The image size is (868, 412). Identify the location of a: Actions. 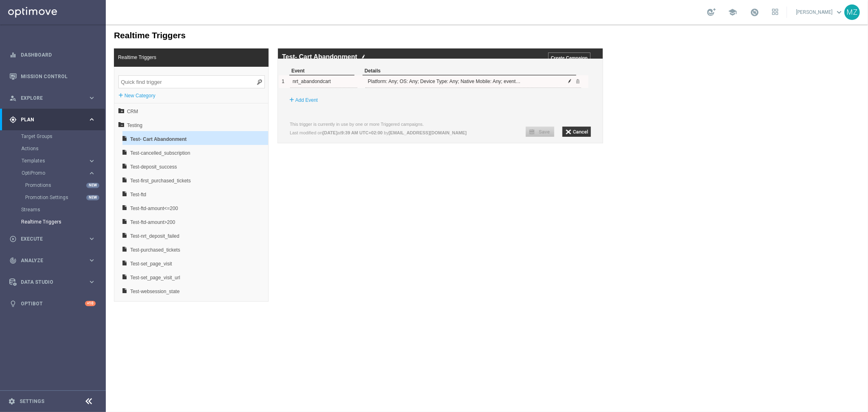
(53, 148).